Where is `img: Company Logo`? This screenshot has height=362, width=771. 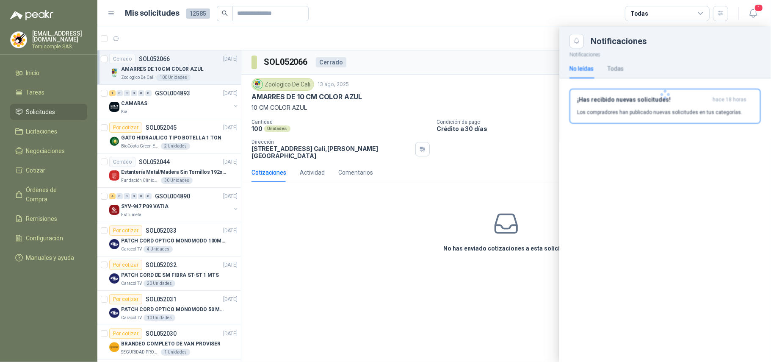
img: Company Logo is located at coordinates (19, 40).